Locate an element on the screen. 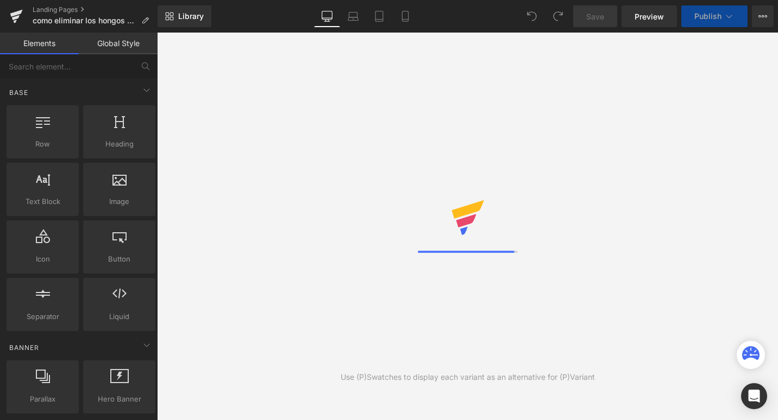 This screenshot has height=420, width=778. span: Row is located at coordinates (42, 144).